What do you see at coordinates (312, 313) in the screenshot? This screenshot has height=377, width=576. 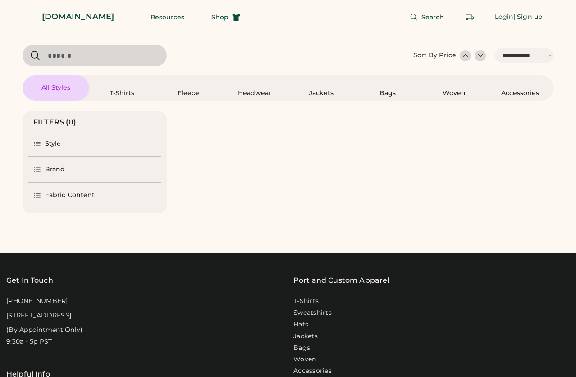 I see `a: Sweatshirts` at bounding box center [312, 313].